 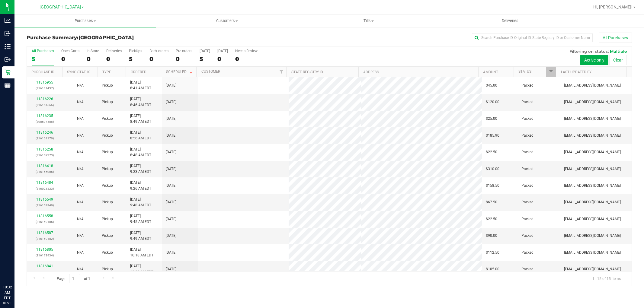 What do you see at coordinates (532, 38) in the screenshot?
I see `input: Search Purchase ID, Original ID, State Registry ID or Customer Name...` at bounding box center [532, 38].